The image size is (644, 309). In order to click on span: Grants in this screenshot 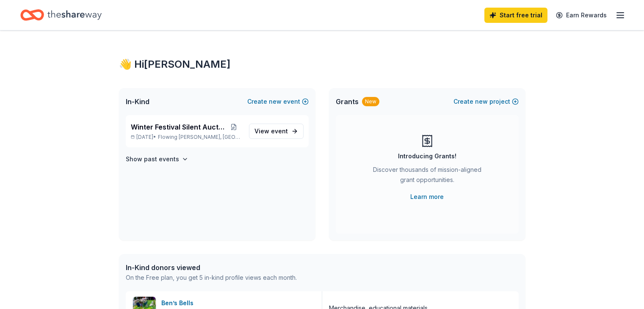, I will do `click(347, 102)`.